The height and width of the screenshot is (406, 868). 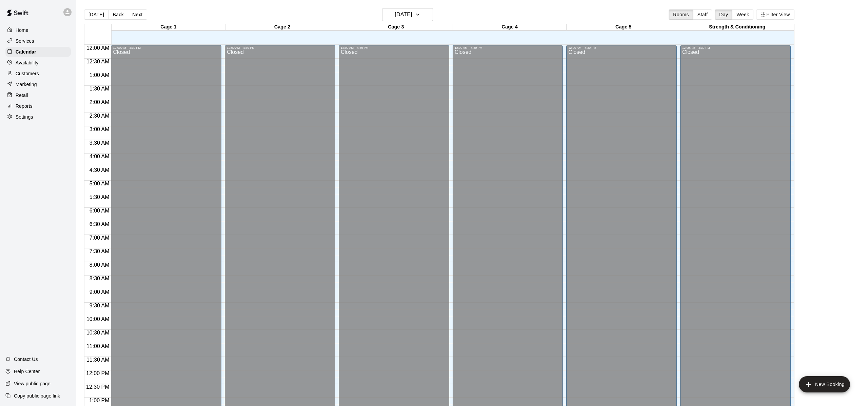 What do you see at coordinates (703, 14) in the screenshot?
I see `button: Staff` at bounding box center [703, 14].